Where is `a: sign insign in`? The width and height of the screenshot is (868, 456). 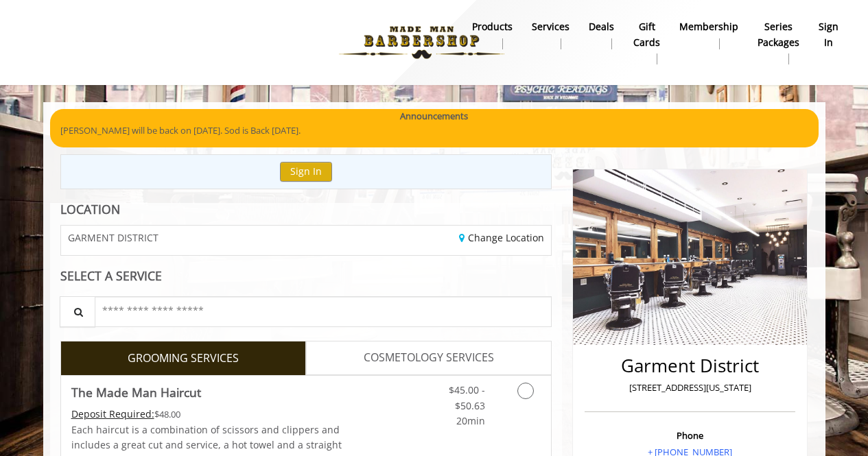 a: sign insign in is located at coordinates (828, 35).